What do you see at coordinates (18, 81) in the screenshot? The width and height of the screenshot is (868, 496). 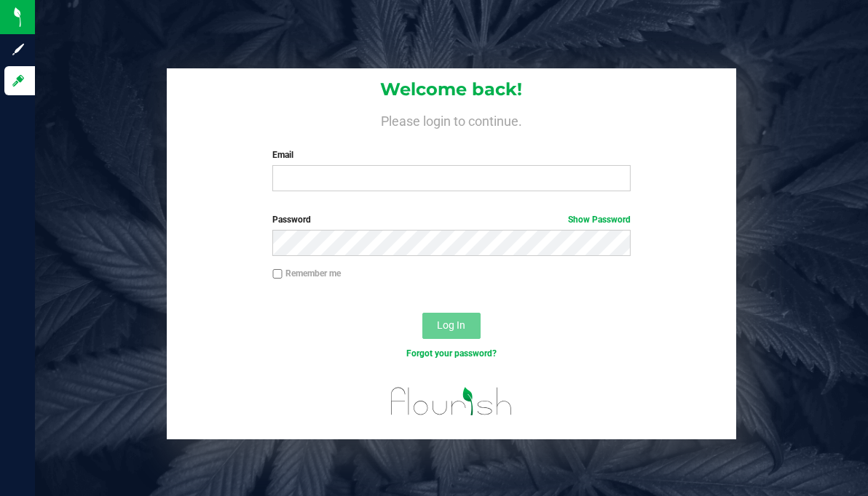 I see `inline-svg: Log in` at bounding box center [18, 81].